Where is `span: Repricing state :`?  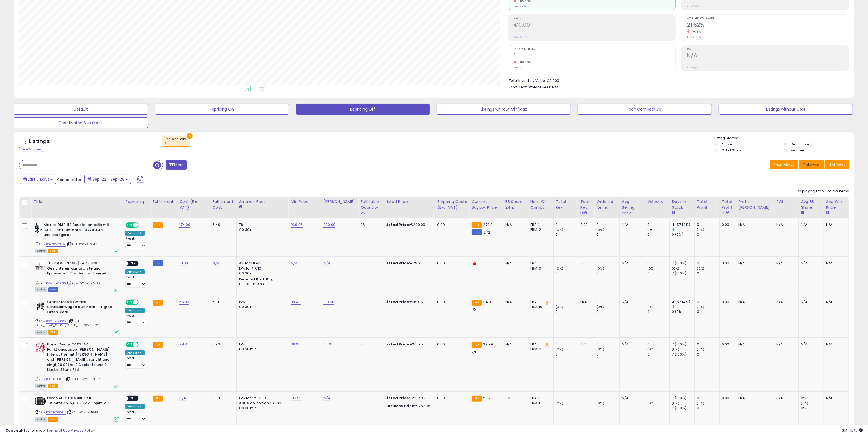 span: Repricing state : is located at coordinates (176, 141).